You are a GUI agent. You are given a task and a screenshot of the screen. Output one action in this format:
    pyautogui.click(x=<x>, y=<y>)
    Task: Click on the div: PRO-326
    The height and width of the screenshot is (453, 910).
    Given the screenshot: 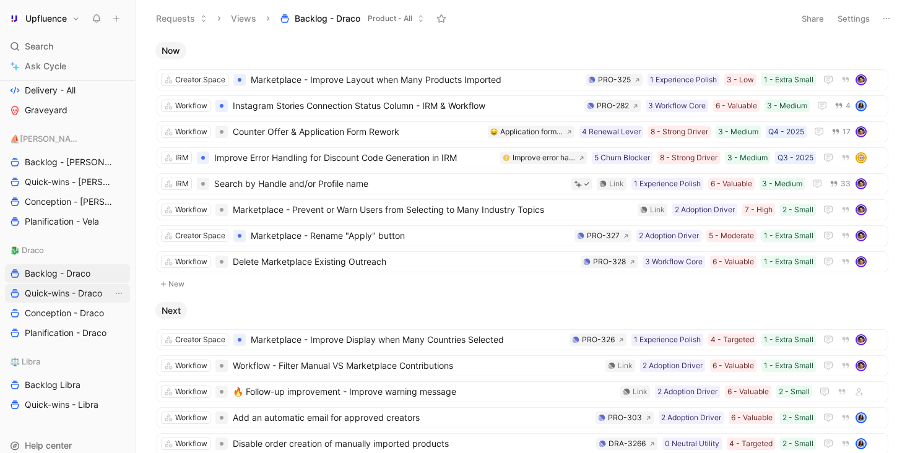 What is the action you would take?
    pyautogui.click(x=598, y=340)
    